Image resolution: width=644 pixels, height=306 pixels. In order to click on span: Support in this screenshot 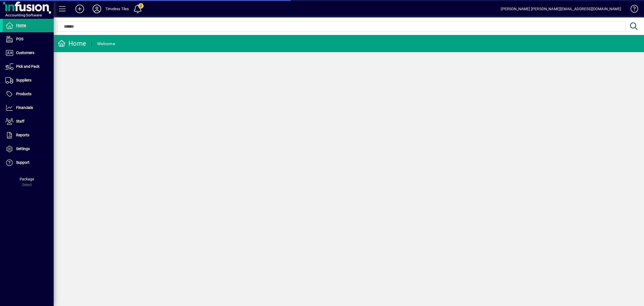, I will do `click(23, 162)`.